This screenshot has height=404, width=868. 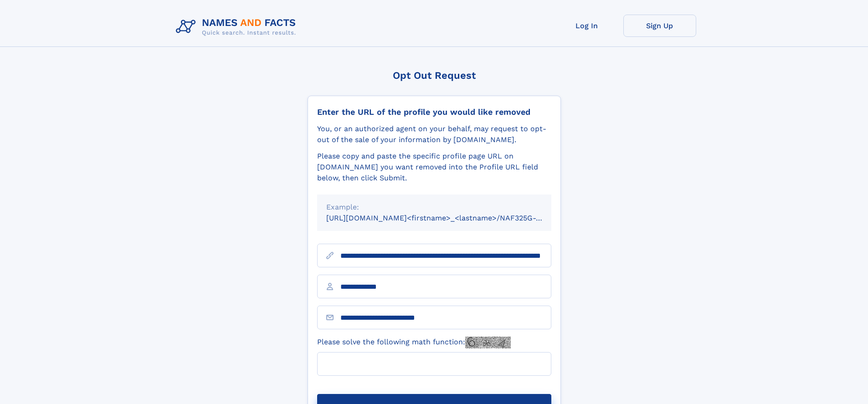 I want to click on div: Enter the URL of the profile you would like removed, so click(x=434, y=112).